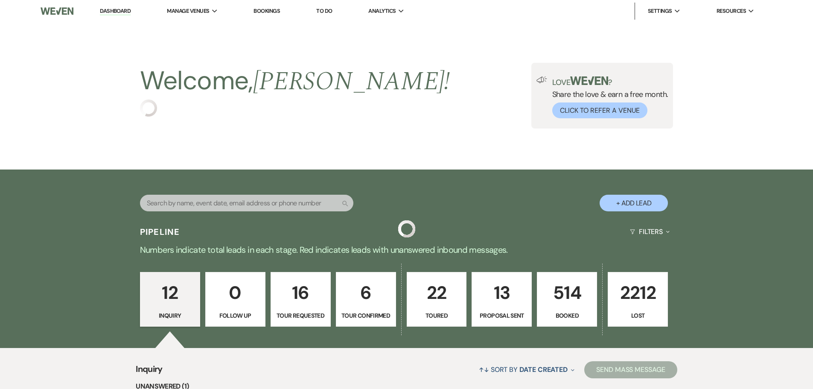  Describe the element at coordinates (170, 299) in the screenshot. I see `a: 12Inquiry` at that location.